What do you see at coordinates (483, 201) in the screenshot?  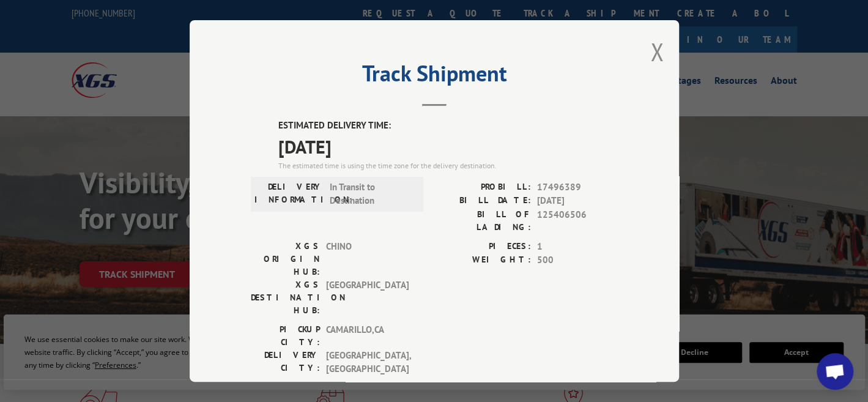 I see `label: BILL DATE:` at bounding box center [483, 201].